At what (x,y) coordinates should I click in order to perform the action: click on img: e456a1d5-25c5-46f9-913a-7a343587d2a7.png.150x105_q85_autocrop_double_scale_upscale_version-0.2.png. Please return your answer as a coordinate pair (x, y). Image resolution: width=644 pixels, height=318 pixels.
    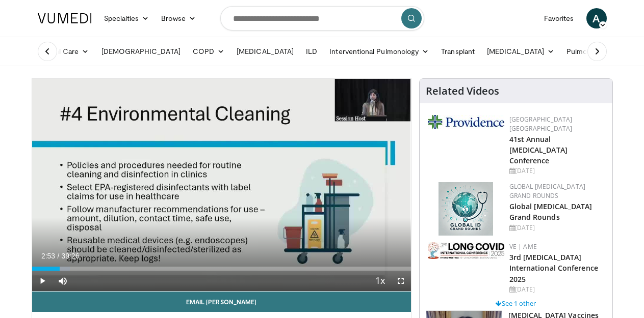
    Looking at the image, I should click on (465, 209).